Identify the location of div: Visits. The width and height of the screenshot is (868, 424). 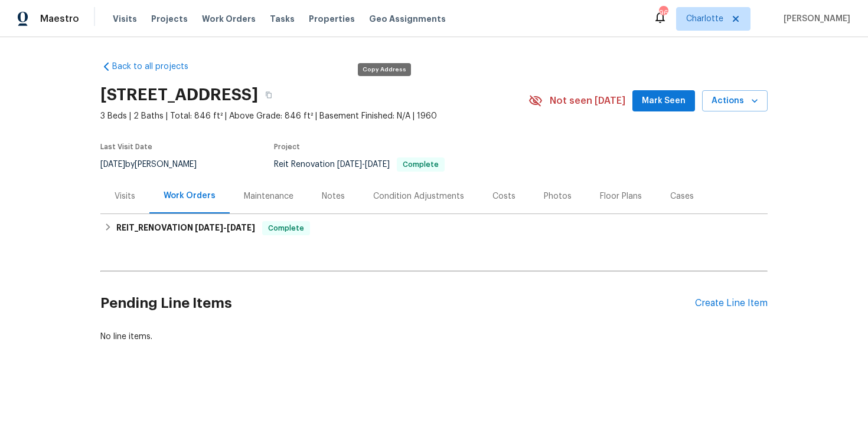
(124, 197).